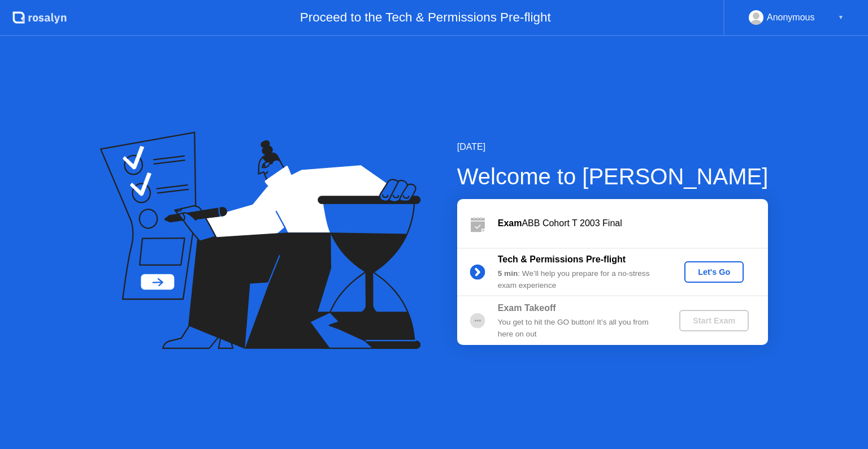  What do you see at coordinates (714, 321) in the screenshot?
I see `button: Start Exam` at bounding box center [714, 321].